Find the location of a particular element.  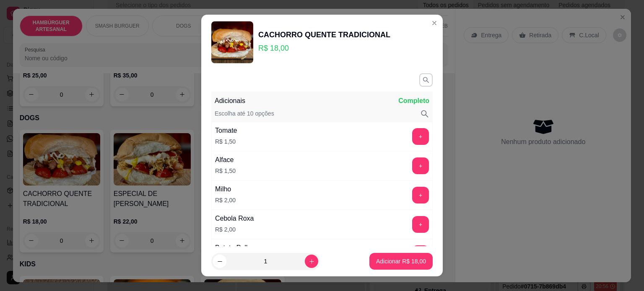

p: R$ 18,00 is located at coordinates (324, 48).